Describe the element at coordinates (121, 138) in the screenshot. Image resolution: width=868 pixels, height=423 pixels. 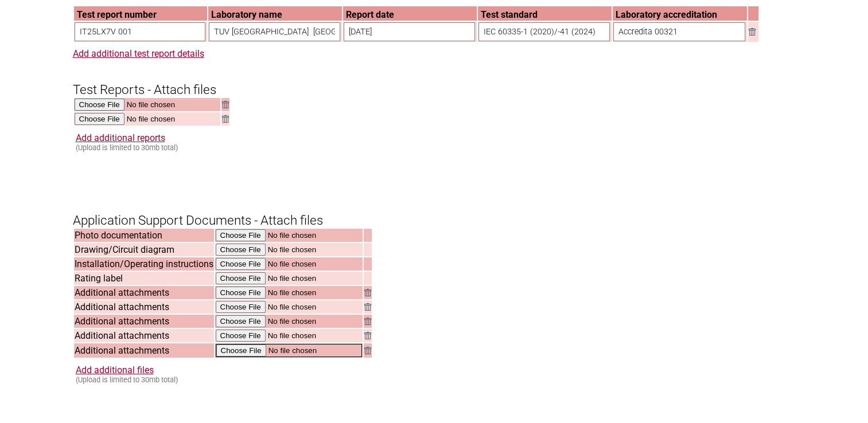
I see `a: Add additional reports` at that location.